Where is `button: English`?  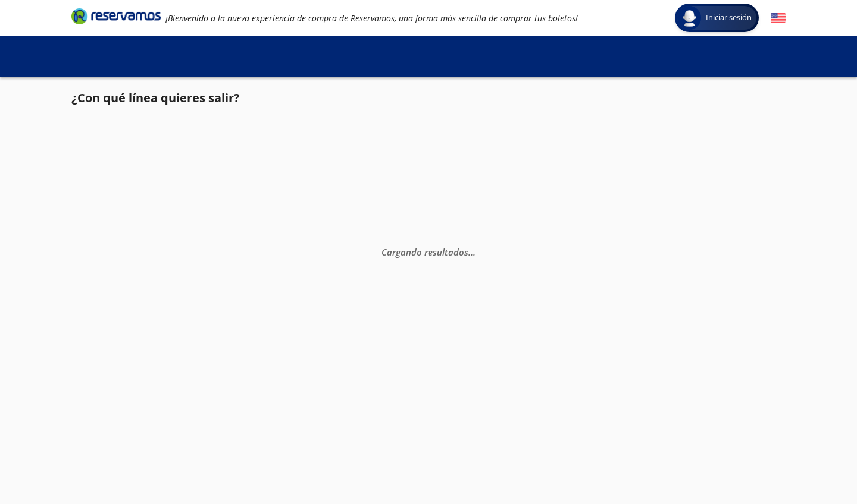 button: English is located at coordinates (778, 18).